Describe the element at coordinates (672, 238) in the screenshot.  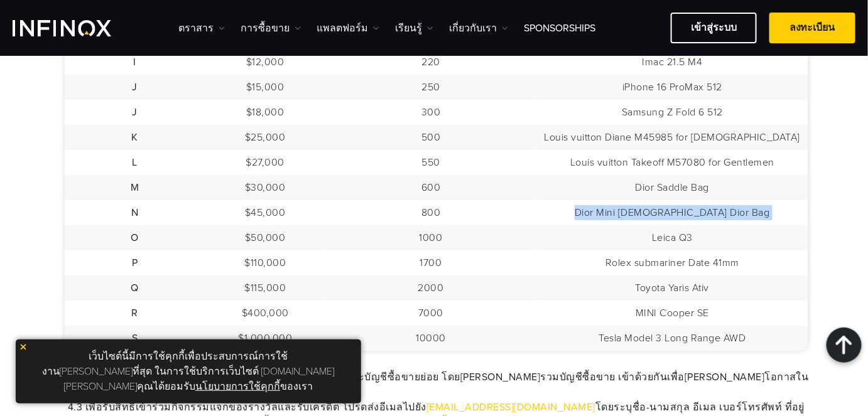
I see `td: Leica Q3` at that location.